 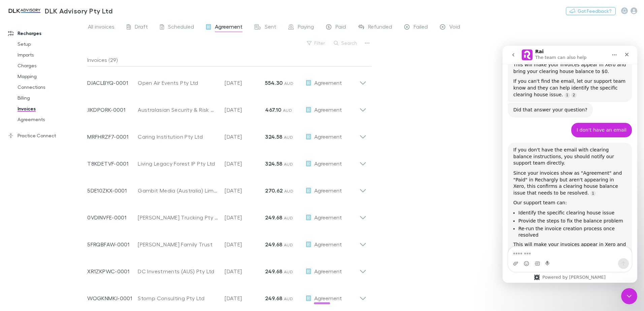 I want to click on a: Source reference 13632076:, so click(x=72, y=50).